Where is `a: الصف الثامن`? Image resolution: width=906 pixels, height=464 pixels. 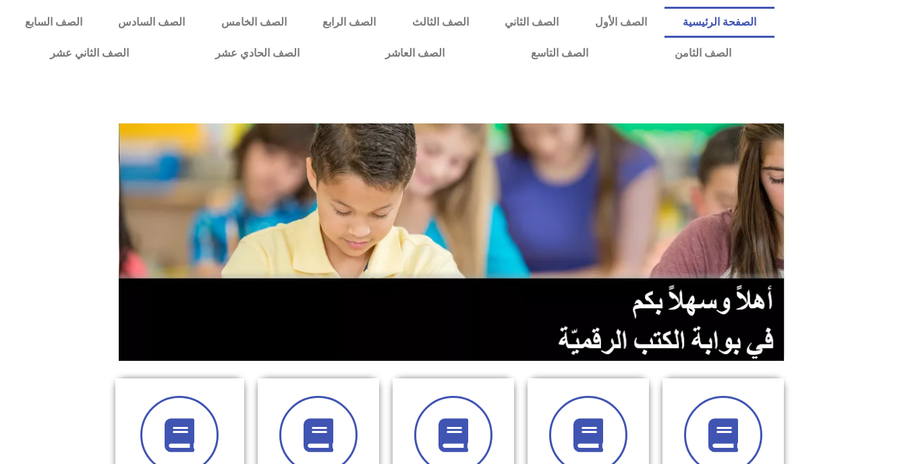
a: الصف الثامن is located at coordinates (703, 53).